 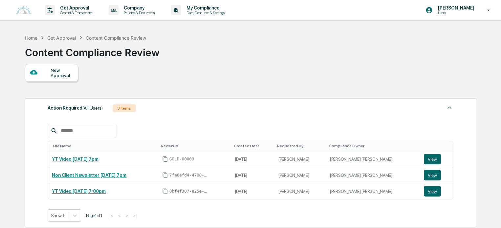 What do you see at coordinates (61, 73) in the screenshot?
I see `div: New Approval` at bounding box center [61, 73].